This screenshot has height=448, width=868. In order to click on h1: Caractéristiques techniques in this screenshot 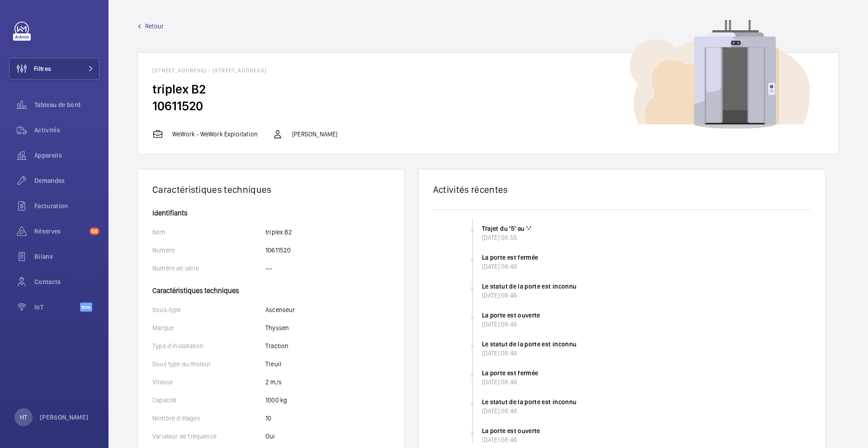, I will do `click(271, 189)`.